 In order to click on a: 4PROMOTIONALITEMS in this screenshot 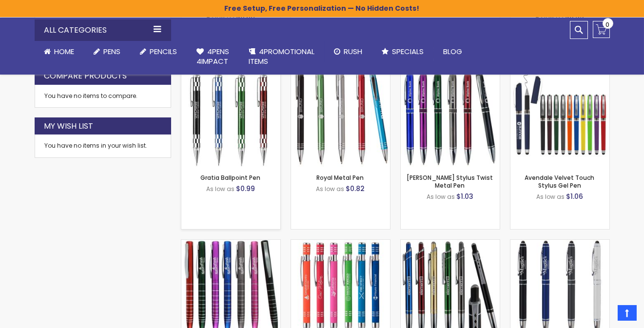, I will do `click(282, 57)`.